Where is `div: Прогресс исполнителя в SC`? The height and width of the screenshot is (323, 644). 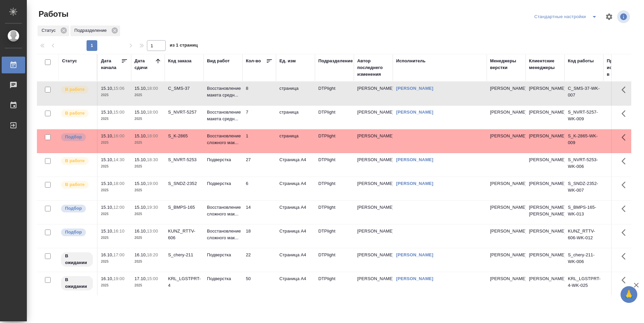 div: Прогресс исполнителя в SC is located at coordinates (622, 68).